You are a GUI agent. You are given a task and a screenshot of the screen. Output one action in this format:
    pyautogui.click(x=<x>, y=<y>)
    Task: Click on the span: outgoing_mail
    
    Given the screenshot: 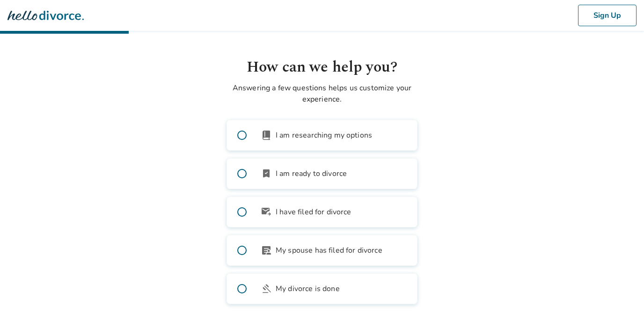 What is the action you would take?
    pyautogui.click(x=266, y=212)
    